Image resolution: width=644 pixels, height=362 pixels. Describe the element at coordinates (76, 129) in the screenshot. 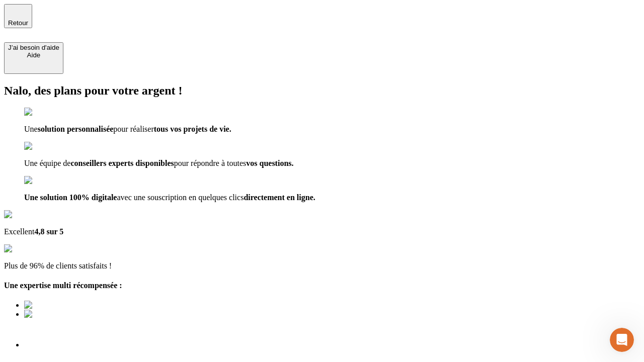

I see `span: solution personnalisée` at that location.